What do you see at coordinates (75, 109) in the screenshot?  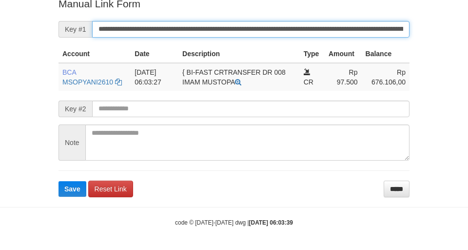 I see `span: Key #2` at bounding box center [75, 109].